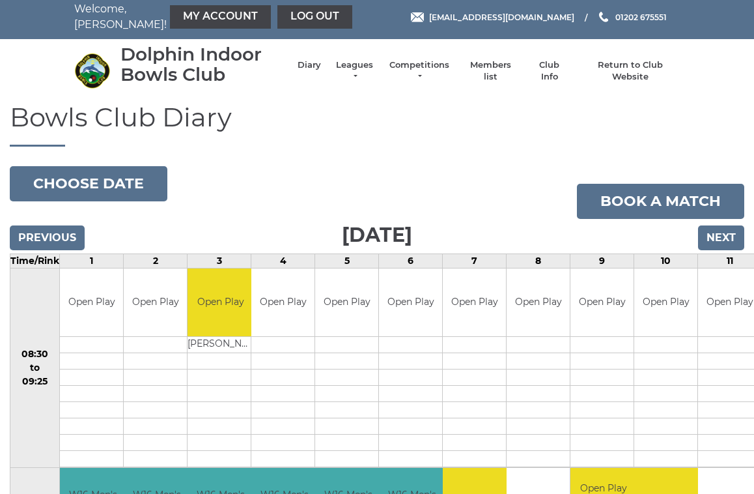 Image resolution: width=754 pixels, height=494 pixels. Describe the element at coordinates (377, 124) in the screenshot. I see `h1: Bowls Club Diary` at that location.